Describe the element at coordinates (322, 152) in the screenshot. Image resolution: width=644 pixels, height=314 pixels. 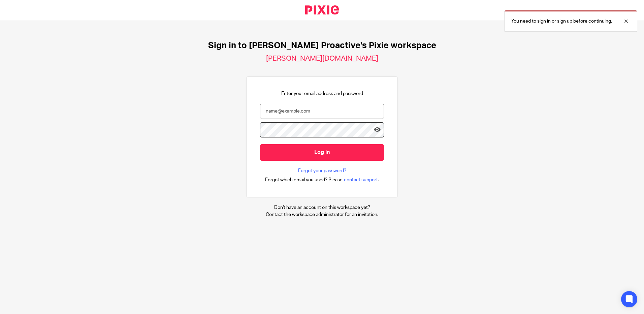
I see `input: Log in` at that location.